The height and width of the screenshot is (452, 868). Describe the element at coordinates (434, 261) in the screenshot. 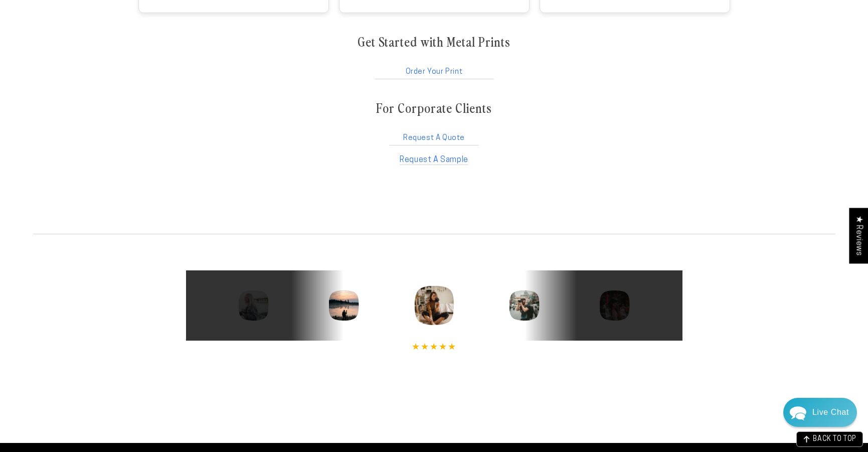

I see `h2: Testimonials From Pro's` at that location.